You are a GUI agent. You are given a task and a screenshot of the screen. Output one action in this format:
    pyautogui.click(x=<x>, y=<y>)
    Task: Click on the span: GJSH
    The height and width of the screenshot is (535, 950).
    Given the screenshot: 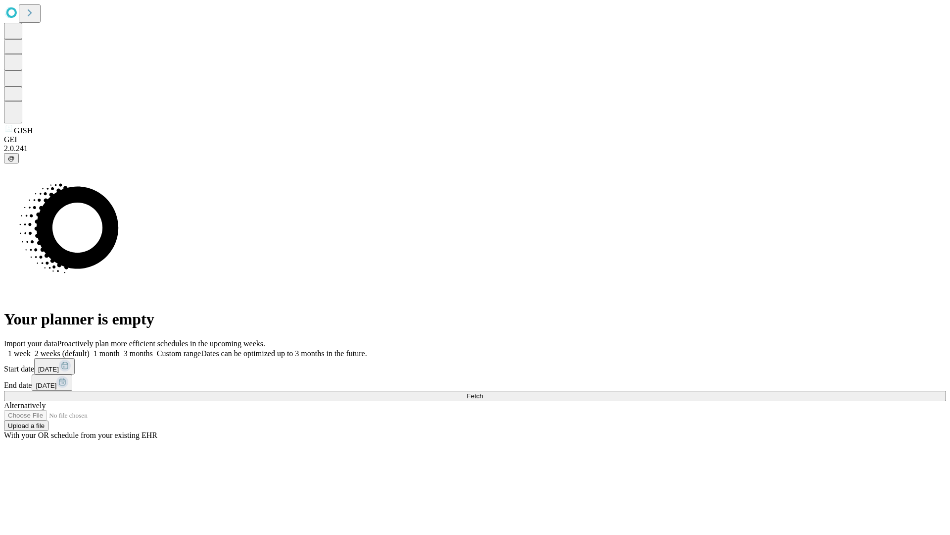 What is the action you would take?
    pyautogui.click(x=23, y=130)
    